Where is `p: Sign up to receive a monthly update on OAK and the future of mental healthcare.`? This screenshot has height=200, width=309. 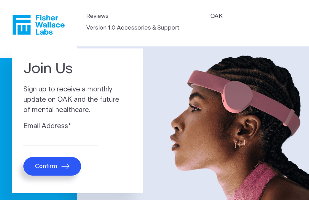
p: Sign up to receive a monthly update on OAK and the future of mental healthcare. is located at coordinates (77, 100).